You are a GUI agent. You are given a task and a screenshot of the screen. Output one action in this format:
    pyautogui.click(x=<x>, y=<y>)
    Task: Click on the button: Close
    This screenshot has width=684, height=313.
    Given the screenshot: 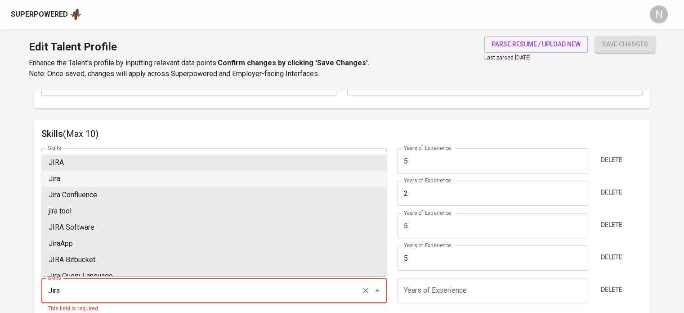 What is the action you would take?
    pyautogui.click(x=377, y=290)
    